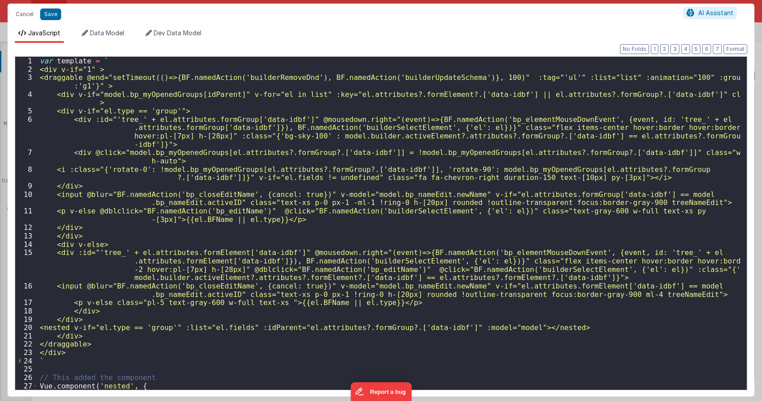 This screenshot has height=401, width=762. What do you see at coordinates (26, 244) in the screenshot?
I see `div: 14` at bounding box center [26, 244].